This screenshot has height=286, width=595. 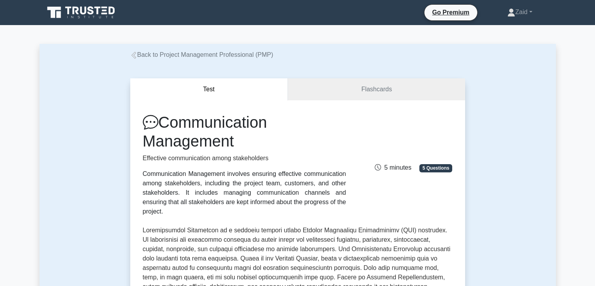 What do you see at coordinates (244, 192) in the screenshot?
I see `div: Communication Management involves ensuring effective communication among stakeholders, including ...` at bounding box center [244, 192].